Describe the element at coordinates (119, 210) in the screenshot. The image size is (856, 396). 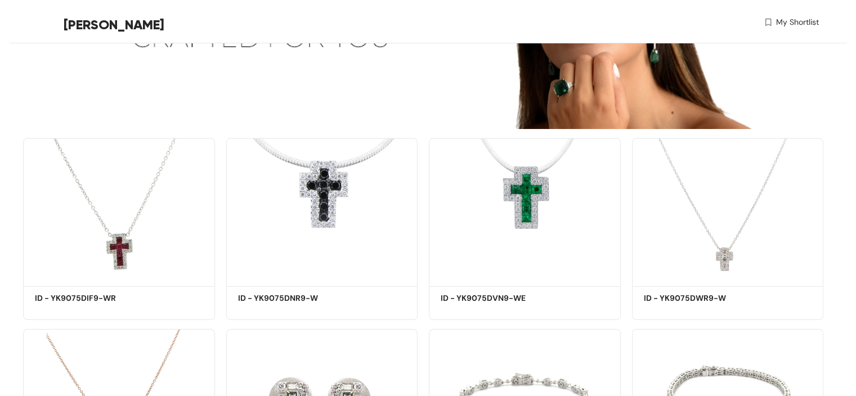
I see `img: 400279cf-1d78-4e05-911a-ecc499e46831` at that location.